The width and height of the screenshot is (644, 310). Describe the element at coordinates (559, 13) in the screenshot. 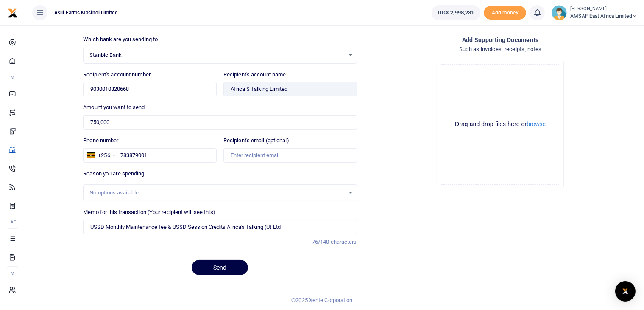

I see `img: profile-user` at that location.